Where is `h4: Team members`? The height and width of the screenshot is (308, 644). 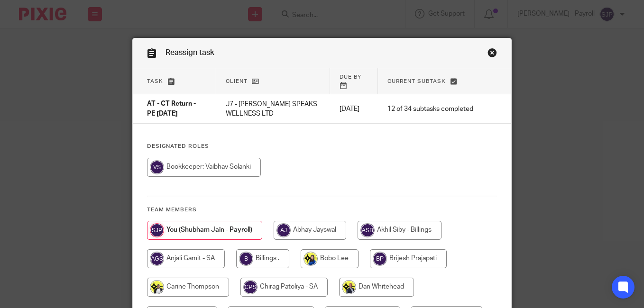
h4: Team members is located at coordinates (322, 210).